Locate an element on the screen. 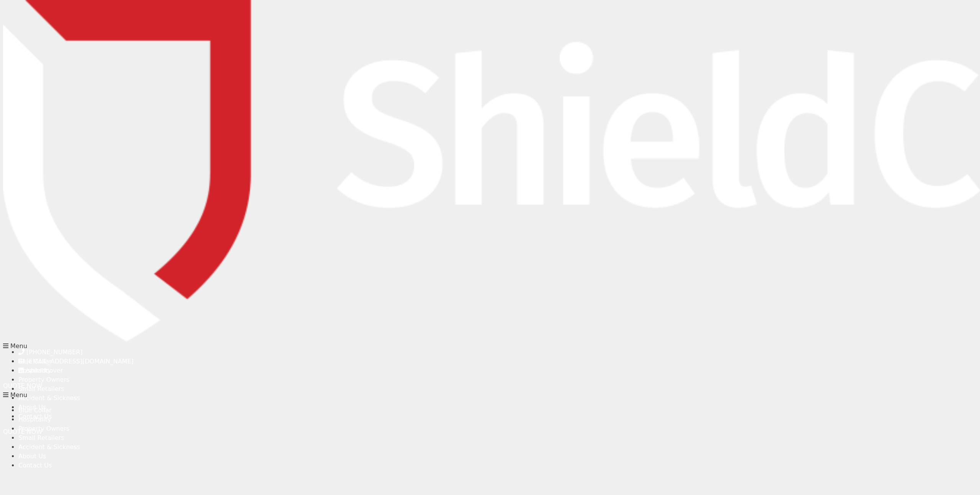 The image size is (980, 495). span: QUOTE NOW is located at coordinates (23, 385).